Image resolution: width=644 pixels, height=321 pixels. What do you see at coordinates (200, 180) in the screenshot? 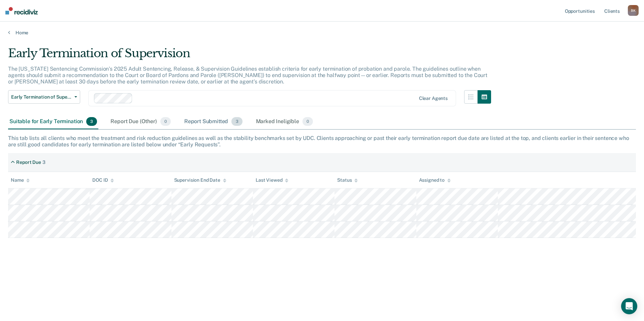
I see `div: Supervision End Date` at bounding box center [200, 180].